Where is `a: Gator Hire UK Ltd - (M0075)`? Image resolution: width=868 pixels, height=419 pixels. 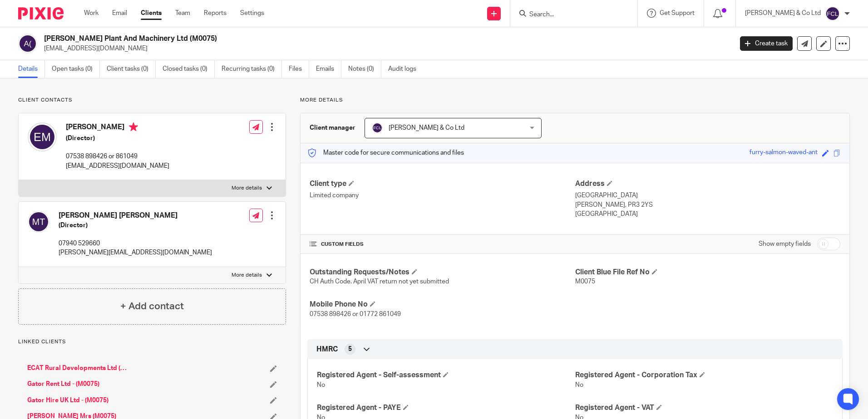
a: Gator Hire UK Ltd - (M0075) is located at coordinates (68, 401).